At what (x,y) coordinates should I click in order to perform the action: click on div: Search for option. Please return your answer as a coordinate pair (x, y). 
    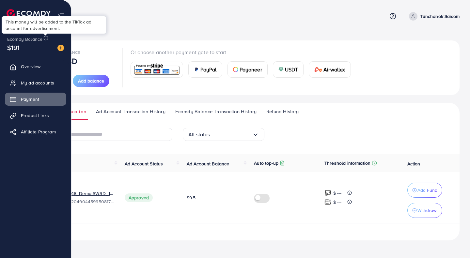
    Looking at the image, I should click on (223, 134).